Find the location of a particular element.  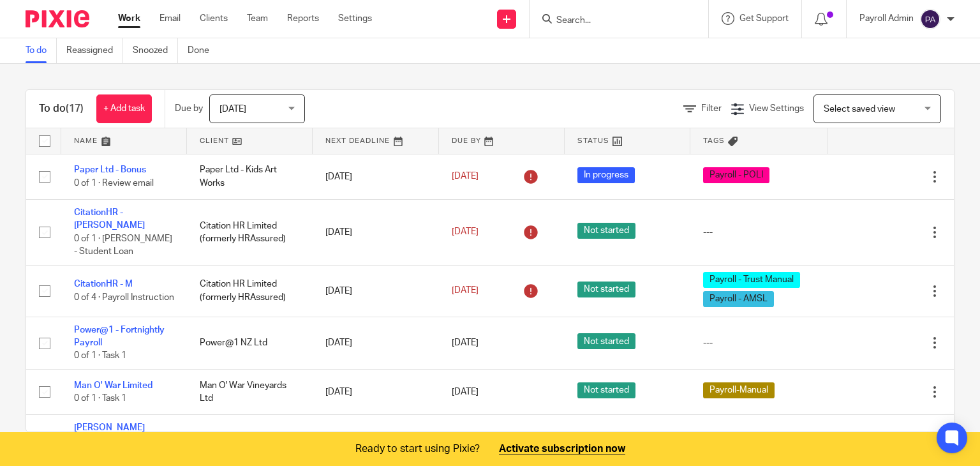

a: Done is located at coordinates (203, 50).